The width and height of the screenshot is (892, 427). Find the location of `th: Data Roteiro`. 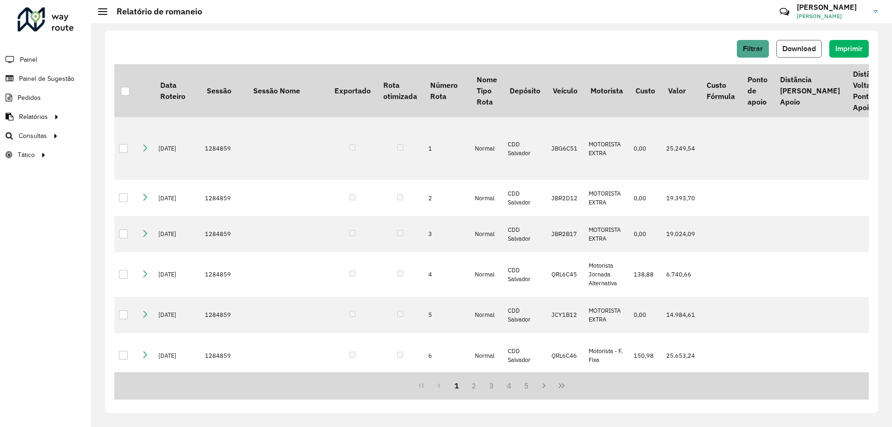

th: Data Roteiro is located at coordinates (177, 91).